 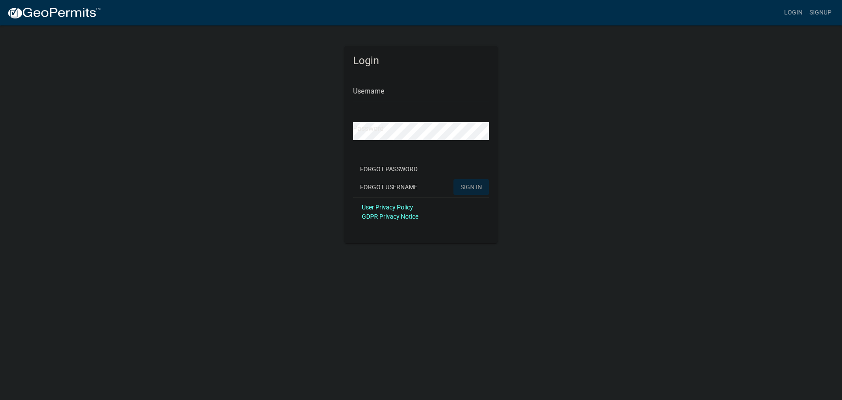 I want to click on button: SIGN IN, so click(x=471, y=187).